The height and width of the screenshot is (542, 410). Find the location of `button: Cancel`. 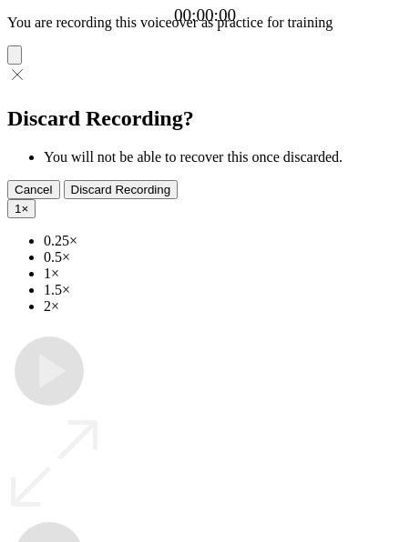

button: Cancel is located at coordinates (34, 189).